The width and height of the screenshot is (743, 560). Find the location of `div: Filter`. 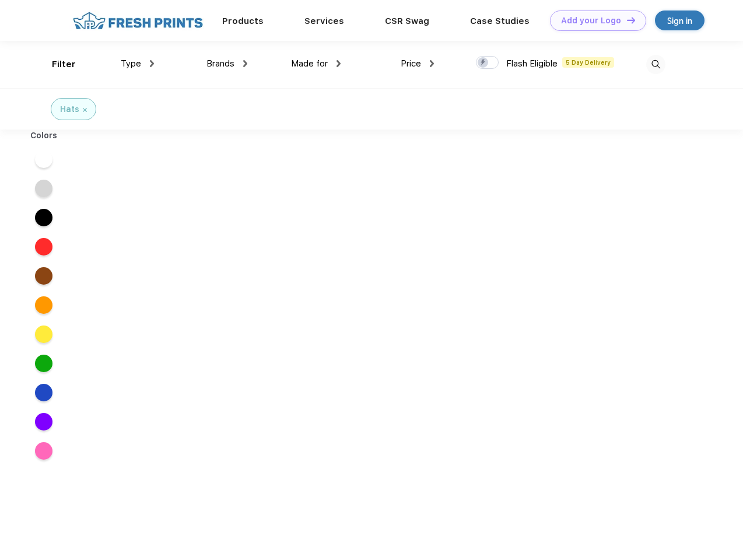

div: Filter is located at coordinates (63, 64).